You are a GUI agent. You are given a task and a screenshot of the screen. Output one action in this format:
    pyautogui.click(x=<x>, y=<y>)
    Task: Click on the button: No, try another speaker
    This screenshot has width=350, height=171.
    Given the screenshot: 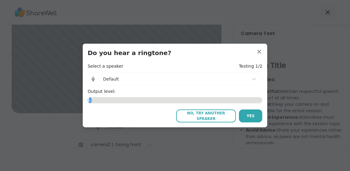 What is the action you would take?
    pyautogui.click(x=206, y=116)
    